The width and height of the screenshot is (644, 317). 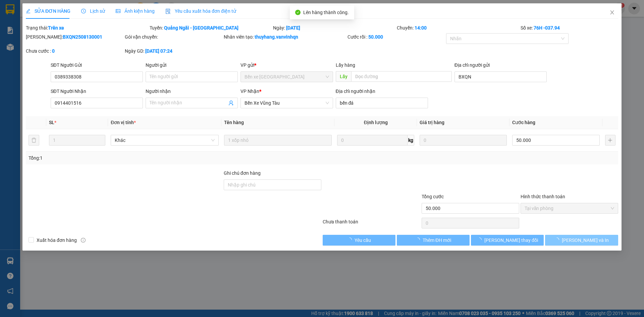 What do you see at coordinates (96, 91) in the screenshot?
I see `div: SĐT Người Nhận` at bounding box center [96, 91].